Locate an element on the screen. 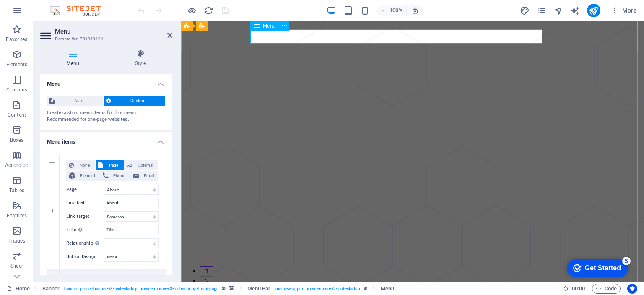 The width and height of the screenshot is (644, 295). button: None is located at coordinates (80, 166).